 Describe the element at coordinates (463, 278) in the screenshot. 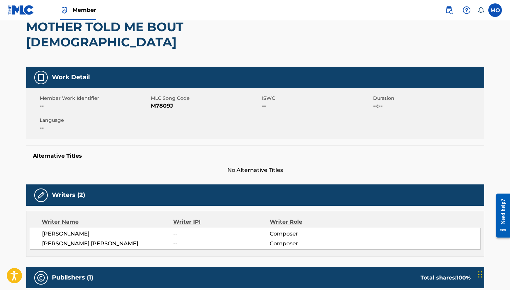

I see `span: 100 %` at that location.